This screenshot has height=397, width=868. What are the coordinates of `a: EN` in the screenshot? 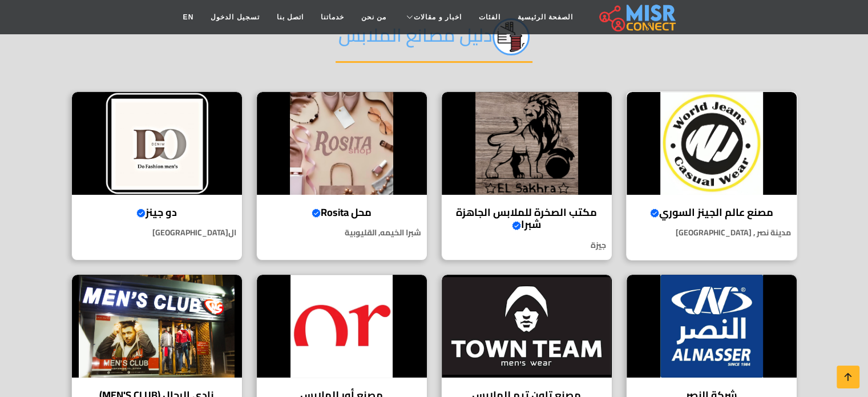 It's located at (188, 17).